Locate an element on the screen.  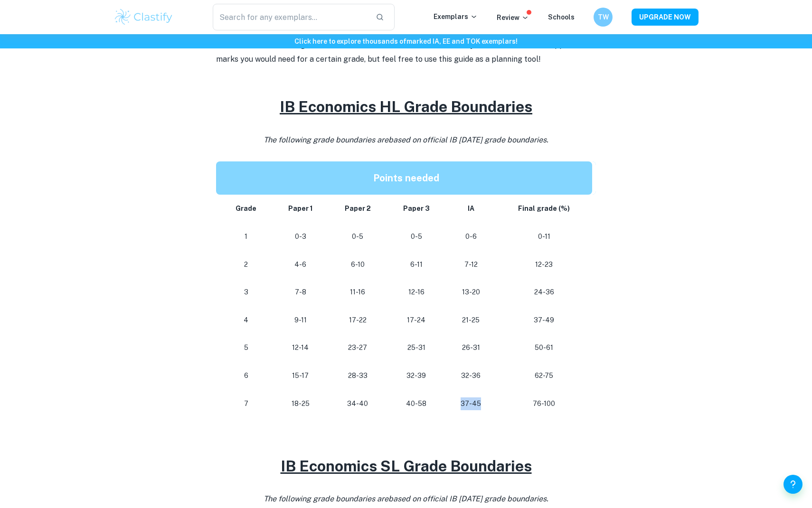
strong: Paper 1 is located at coordinates (301, 209).